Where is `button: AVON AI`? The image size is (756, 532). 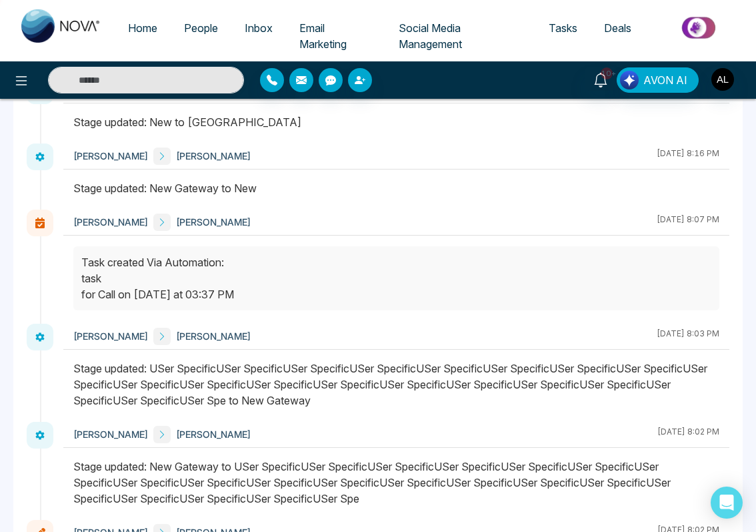
button: AVON AI is located at coordinates (658, 80).